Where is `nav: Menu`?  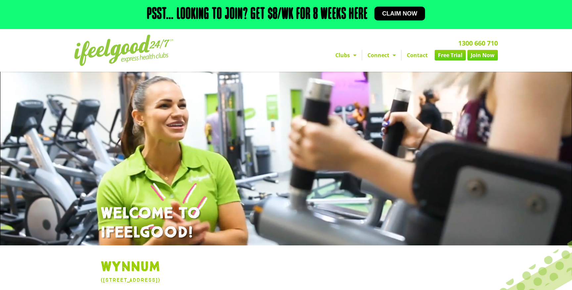
nav: Menu is located at coordinates (361, 55).